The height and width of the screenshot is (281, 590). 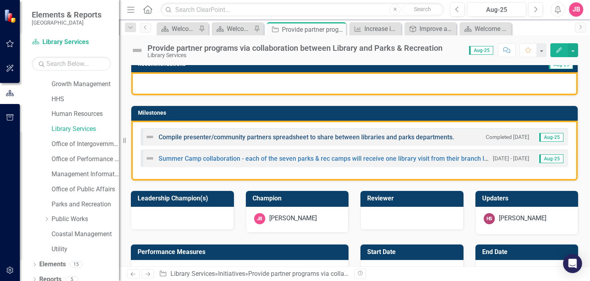 What do you see at coordinates (71, 63) in the screenshot?
I see `input: Search Below...` at bounding box center [71, 63].